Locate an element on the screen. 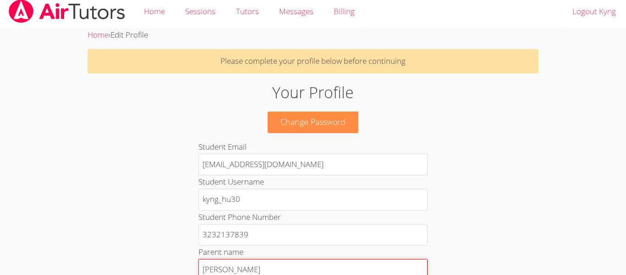 Image resolution: width=626 pixels, height=275 pixels. span: Messages is located at coordinates (296, 11).